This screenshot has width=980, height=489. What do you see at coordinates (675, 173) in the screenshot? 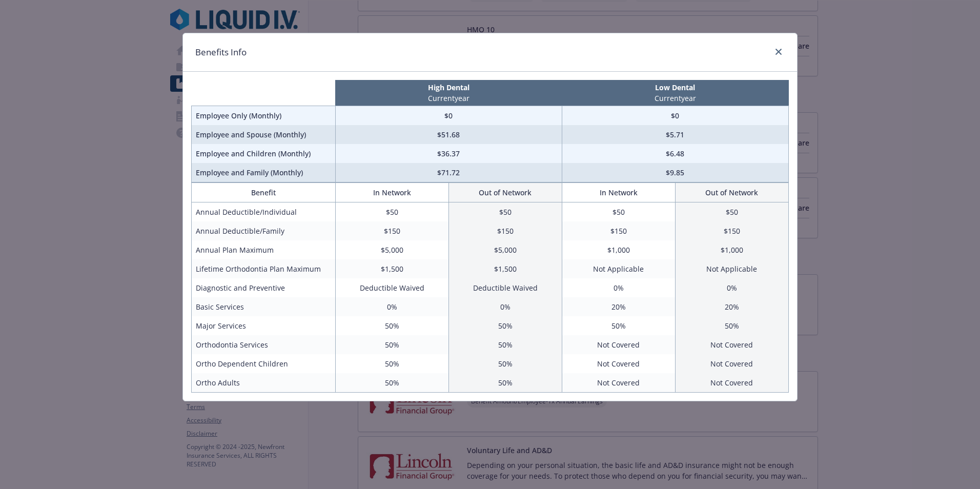
I see `td: $9.85` at bounding box center [675, 173].